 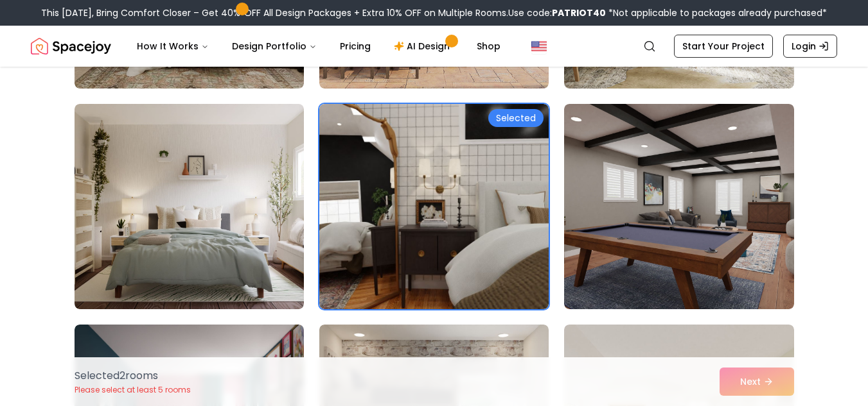 I want to click on div: Selected, so click(x=516, y=118).